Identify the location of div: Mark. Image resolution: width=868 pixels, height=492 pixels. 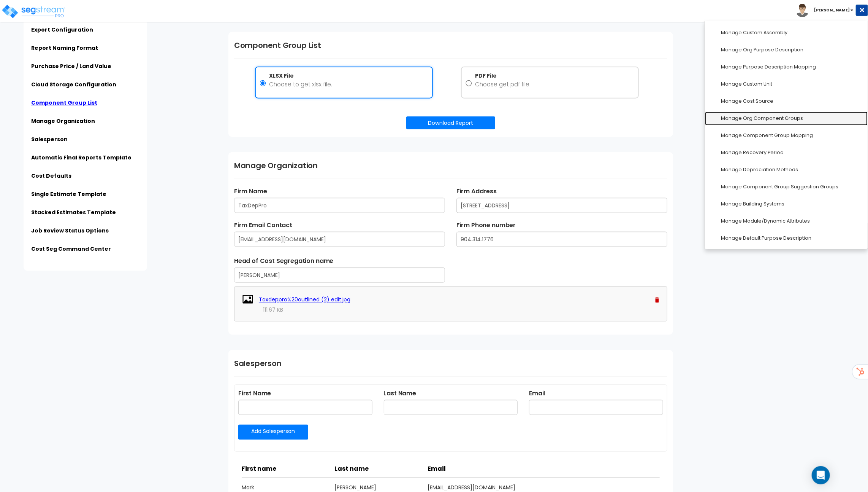
(288, 488).